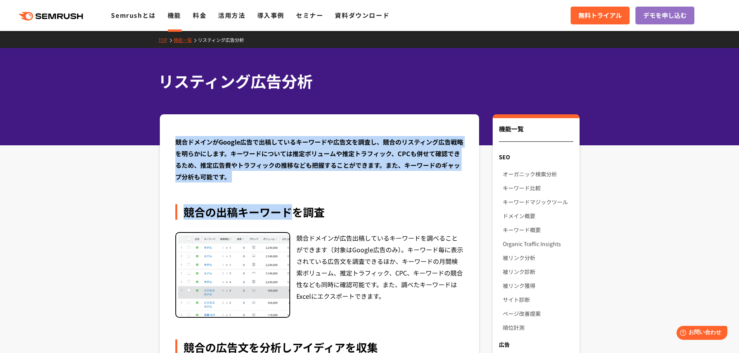  I want to click on a: Organic Traffic Insights, so click(537, 244).